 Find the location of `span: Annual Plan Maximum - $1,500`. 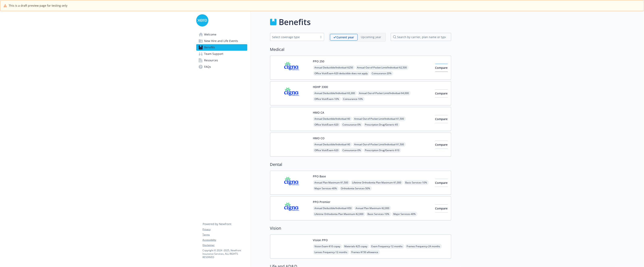

span: Annual Plan Maximum - $1,500 is located at coordinates (331, 183).